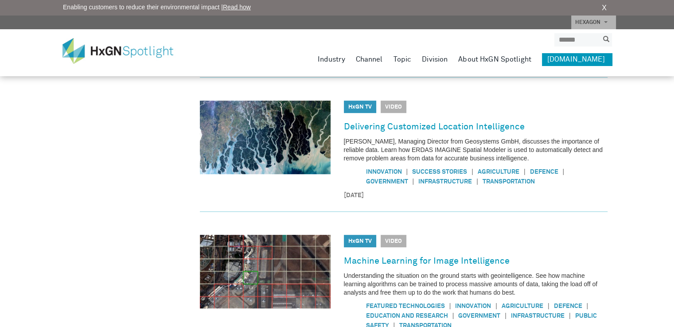 The image size is (674, 327). I want to click on span: Enabling customers to reduce their environmental impact |, so click(157, 7).